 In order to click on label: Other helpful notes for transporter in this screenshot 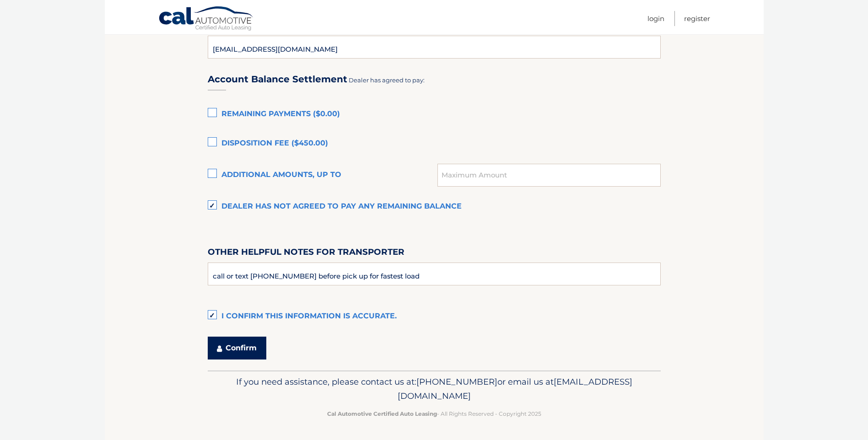, I will do `click(306, 253)`.